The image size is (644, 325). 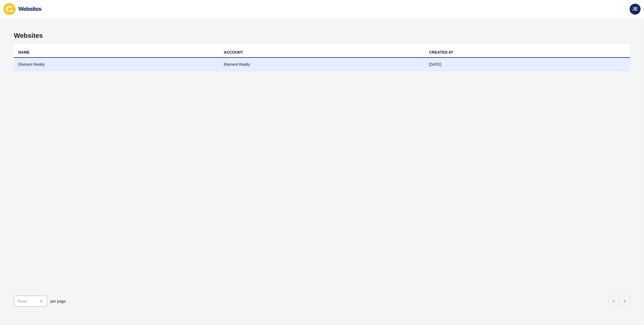 What do you see at coordinates (441, 52) in the screenshot?
I see `div: CREATED AT` at bounding box center [441, 52].